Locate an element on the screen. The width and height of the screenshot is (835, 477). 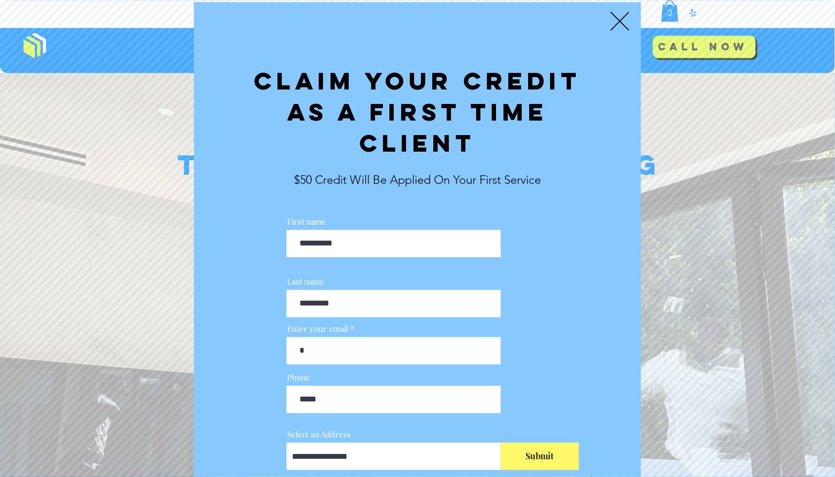
button: Submit is located at coordinates (540, 456).